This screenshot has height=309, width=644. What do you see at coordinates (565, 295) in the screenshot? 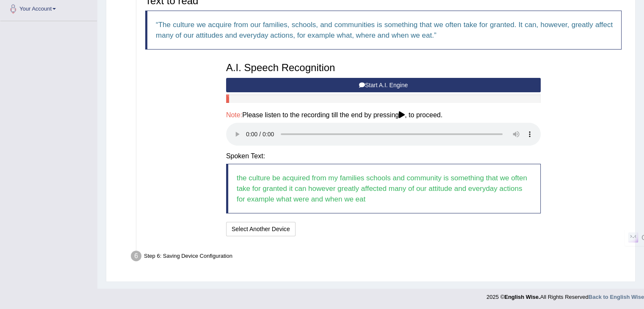
I see `div: 2025 © All Rights Reserved` at bounding box center [565, 295].